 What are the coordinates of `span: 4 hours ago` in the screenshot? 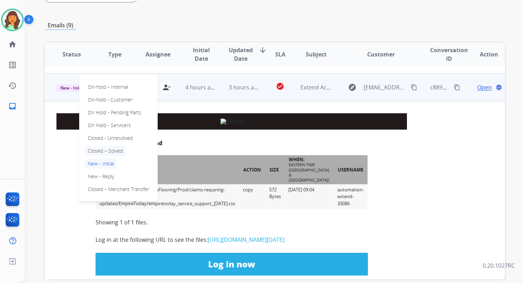 It's located at (201, 87).